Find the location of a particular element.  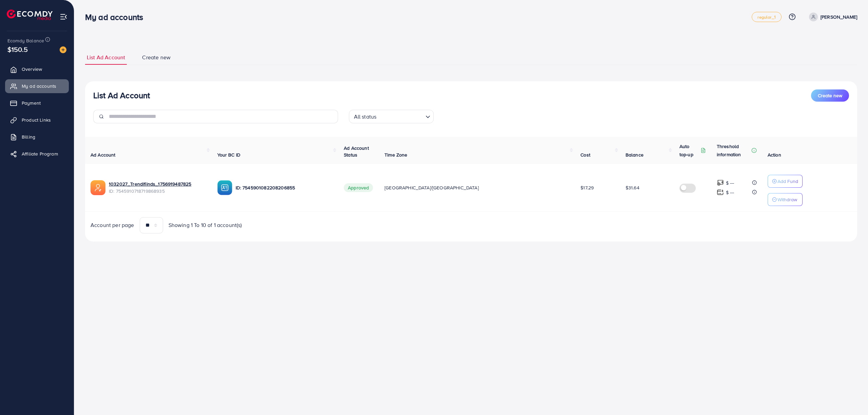

a: regular_1 is located at coordinates (766, 17).